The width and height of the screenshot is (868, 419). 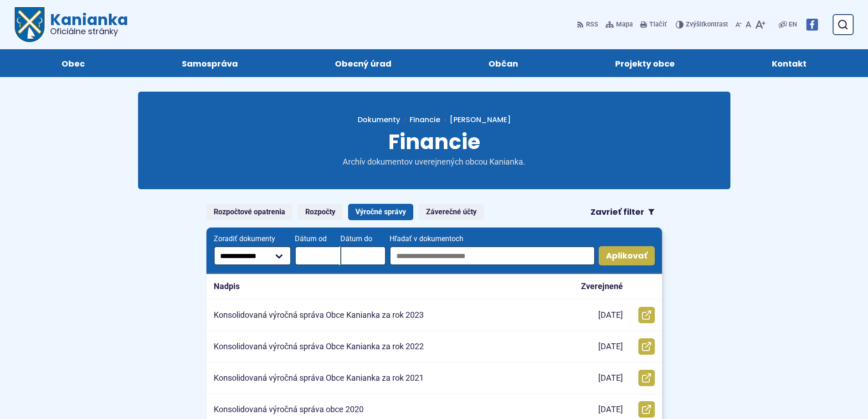 What do you see at coordinates (702, 25) in the screenshot?
I see `button: Zvýšiťkontrast` at bounding box center [702, 25].